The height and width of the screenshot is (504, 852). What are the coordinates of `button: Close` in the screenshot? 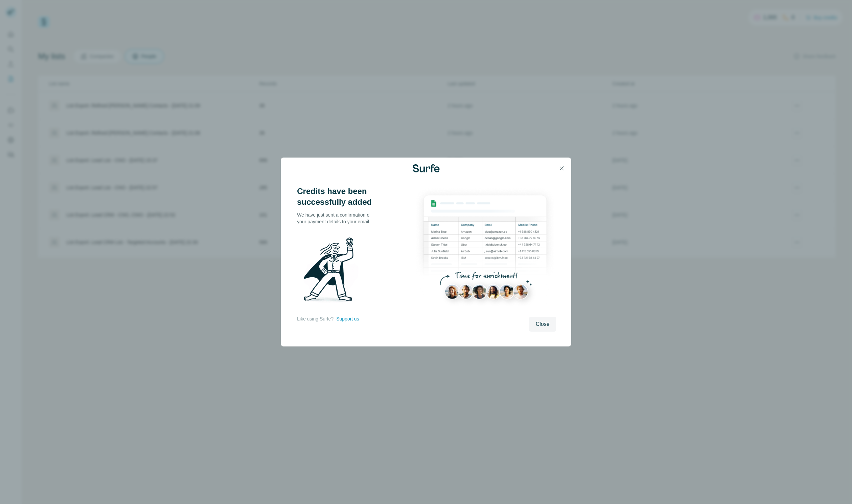 It's located at (542, 324).